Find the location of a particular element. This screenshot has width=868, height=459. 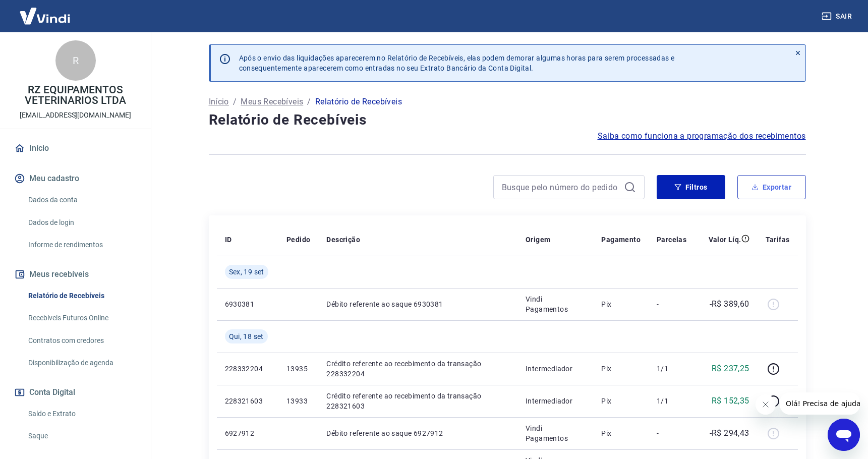

p: 228332204 is located at coordinates (248, 369).